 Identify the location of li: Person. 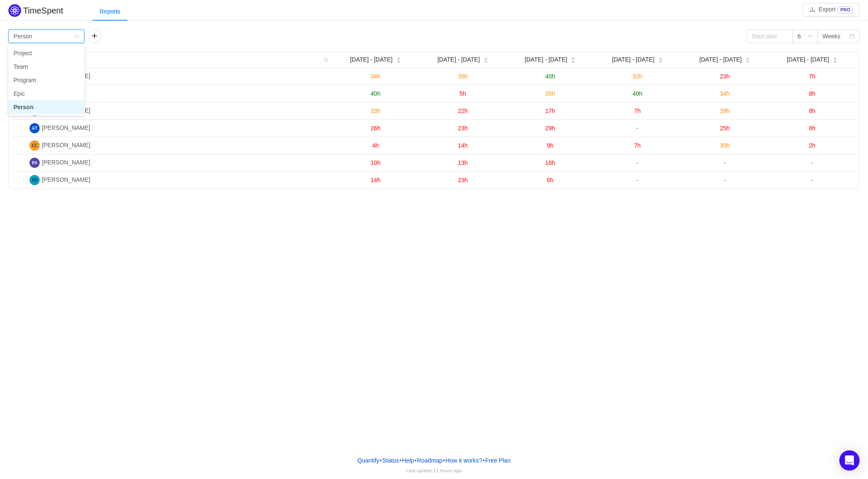
(46, 107).